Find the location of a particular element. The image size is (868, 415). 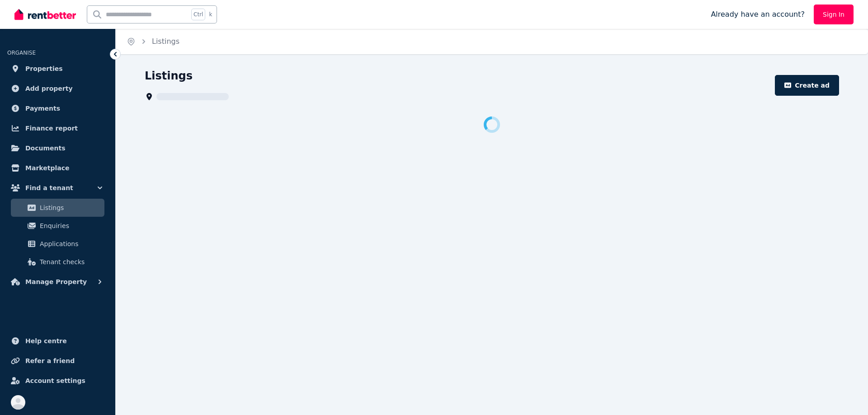

img: RentBetter is located at coordinates (45, 14).